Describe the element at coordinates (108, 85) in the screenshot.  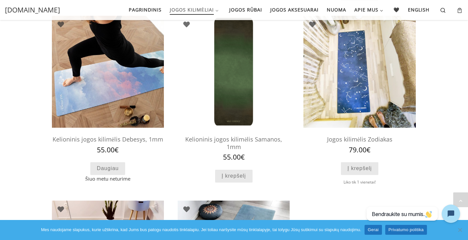
I see `a: kelioninis kilimeliskelioninis kilimelisKelioninis jogos kilimėlis Debesys, 1mm 55.00€` at that location.